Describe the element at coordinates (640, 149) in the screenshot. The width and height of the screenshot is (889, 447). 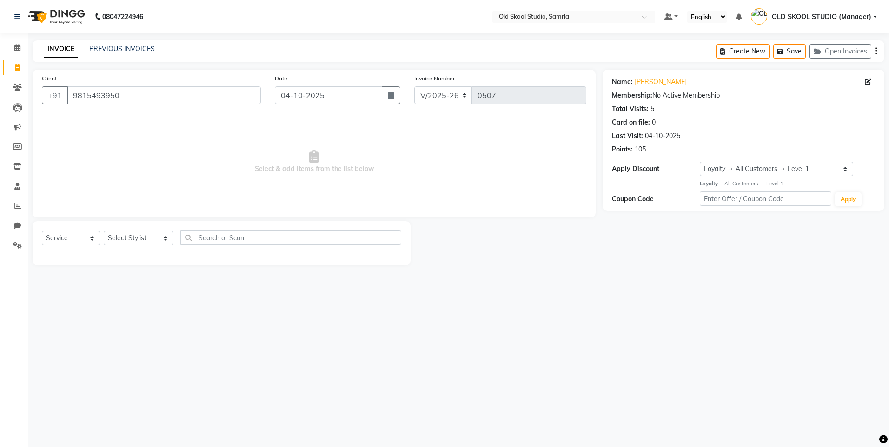
I see `div: 105` at that location.